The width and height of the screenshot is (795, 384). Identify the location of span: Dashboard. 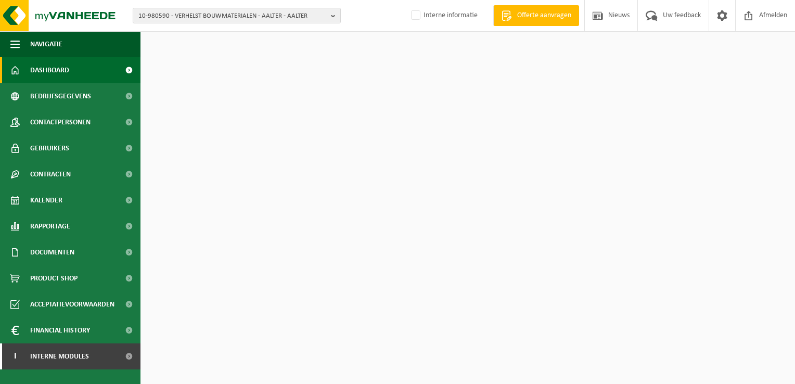
(49, 70).